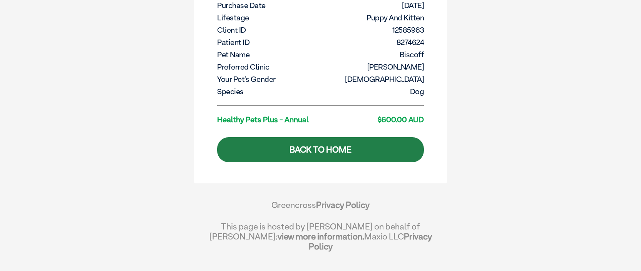 This screenshot has height=271, width=641. What do you see at coordinates (373, 30) in the screenshot?
I see `dd: 12585963` at bounding box center [373, 30].